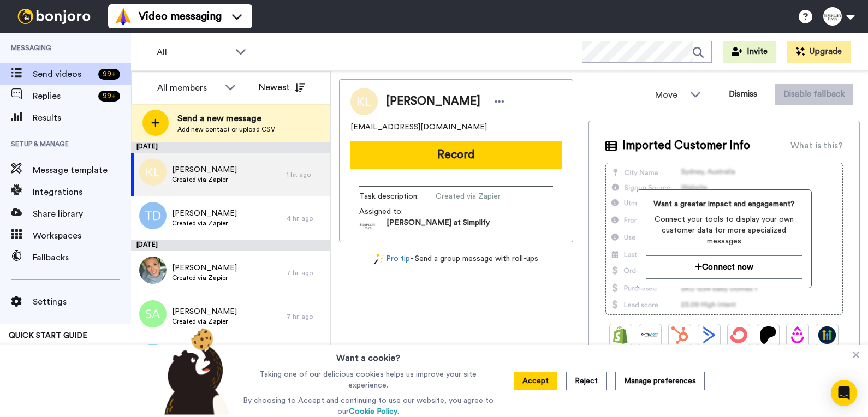 Image resolution: width=868 pixels, height=417 pixels. Describe the element at coordinates (827, 335) in the screenshot. I see `img: GoHighLevel` at that location.